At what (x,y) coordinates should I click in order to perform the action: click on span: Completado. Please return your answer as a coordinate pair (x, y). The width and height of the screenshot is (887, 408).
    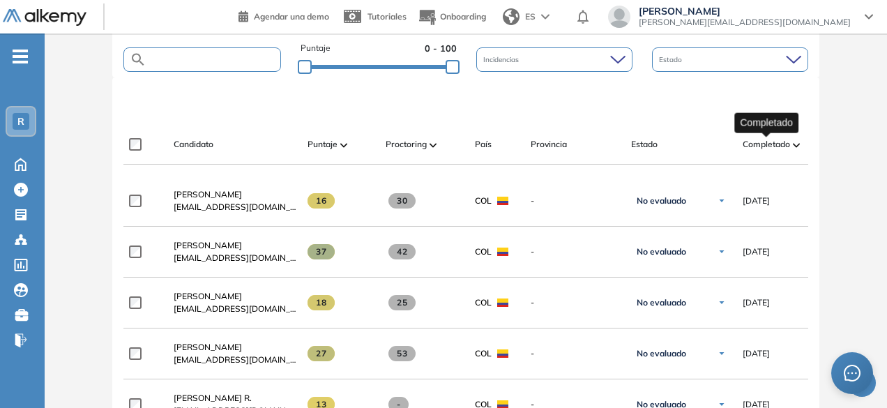
    Looking at the image, I should click on (767, 144).